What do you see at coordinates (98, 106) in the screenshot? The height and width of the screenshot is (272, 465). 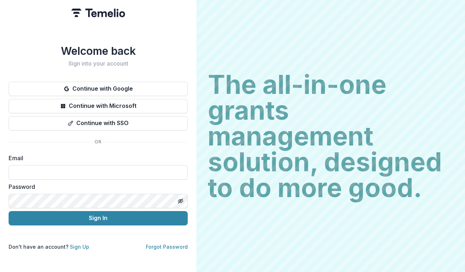 I see `button: Continue with Microsoft` at bounding box center [98, 106].